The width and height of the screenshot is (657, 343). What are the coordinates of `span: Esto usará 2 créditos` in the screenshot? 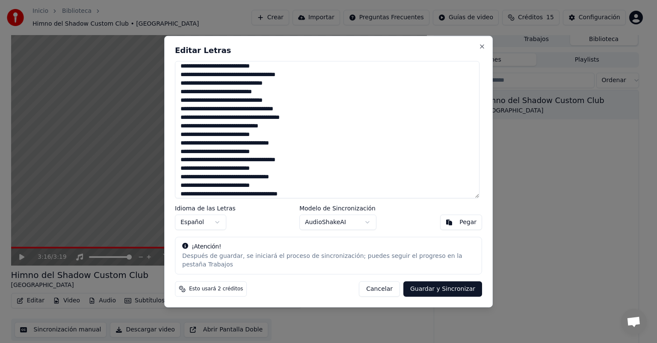 It's located at (216, 289).